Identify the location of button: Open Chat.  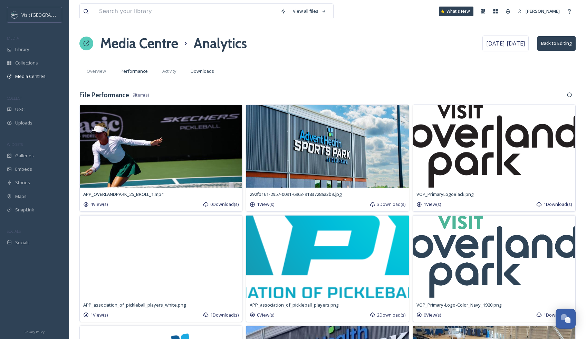
(566, 319).